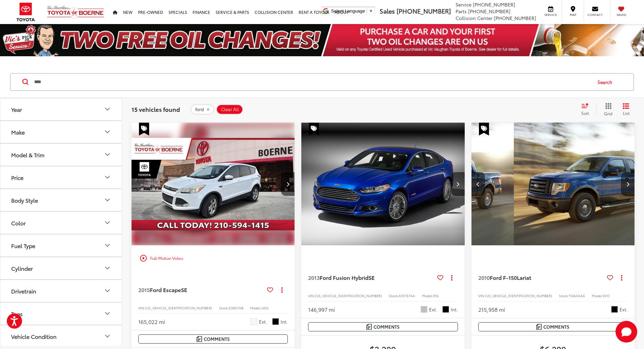 Image resolution: width=644 pixels, height=349 pixels. I want to click on button: Clear All, so click(229, 110).